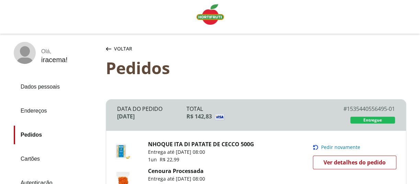 Image resolution: width=420 pixels, height=184 pixels. I want to click on div: Total, so click(256, 109).